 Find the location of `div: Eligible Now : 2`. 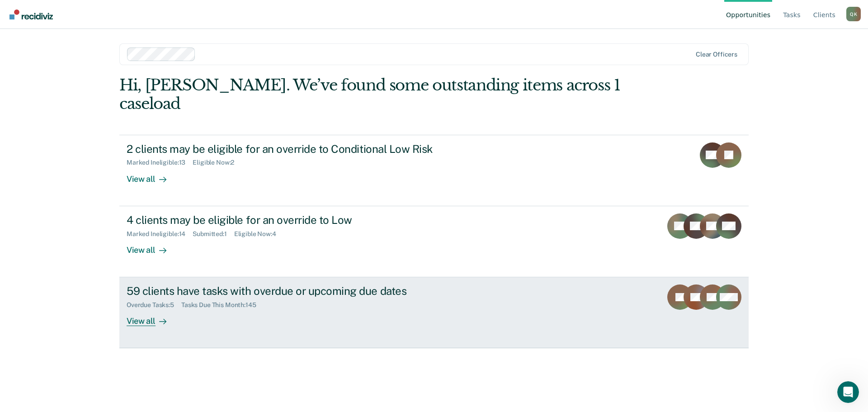

div: Eligible Now : 2 is located at coordinates (217, 162).